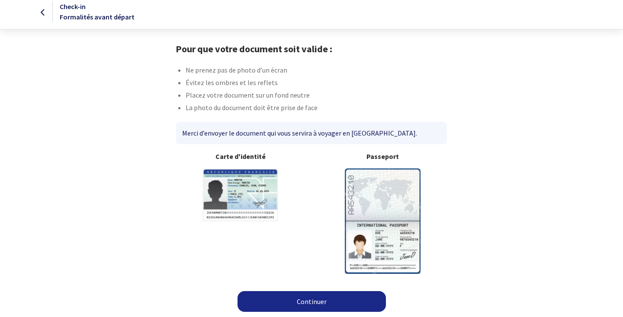 Image resolution: width=623 pixels, height=317 pixels. Describe the element at coordinates (311, 49) in the screenshot. I see `h1: Pour que votre document soit valide :` at that location.